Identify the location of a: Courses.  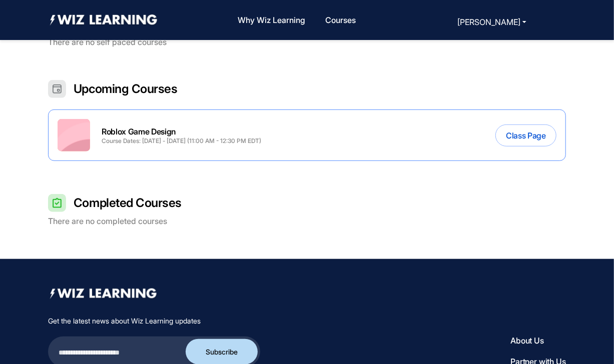
(340, 20).